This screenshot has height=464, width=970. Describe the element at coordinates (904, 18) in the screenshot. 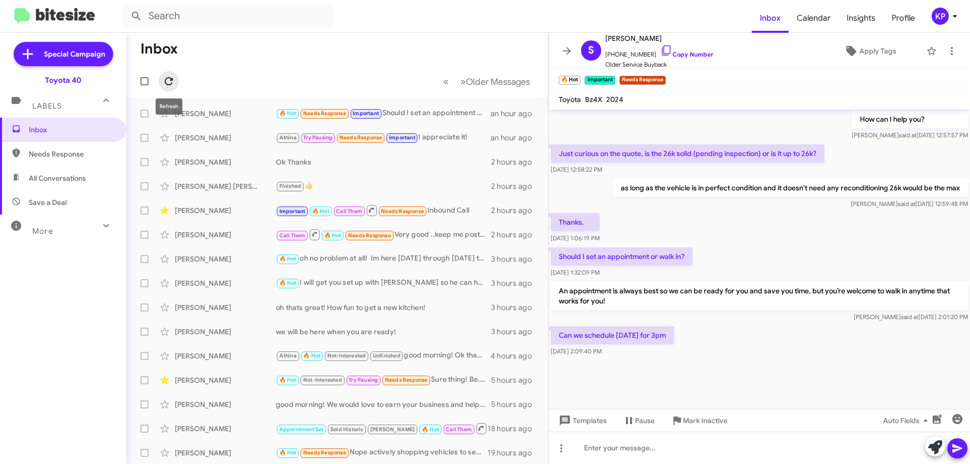

I see `a: Profile` at that location.